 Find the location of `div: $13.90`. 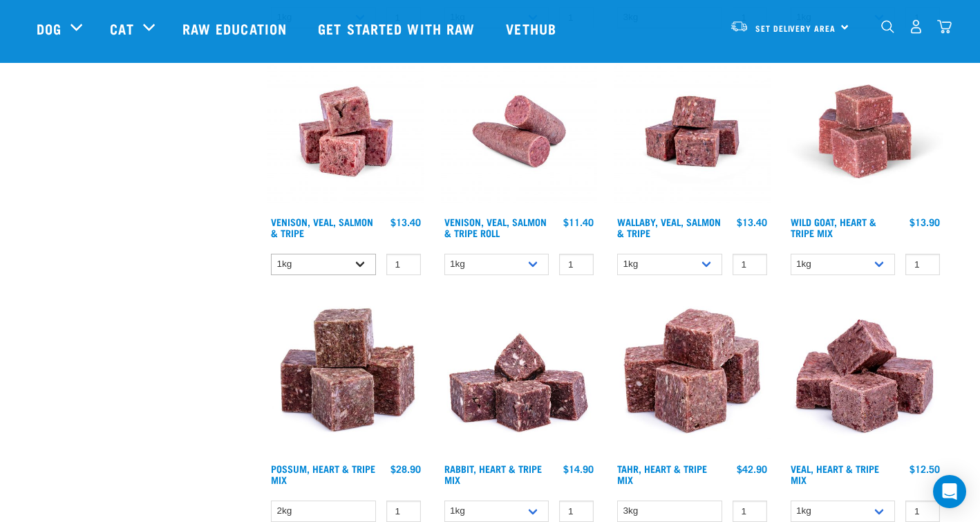

div: $13.90 is located at coordinates (925, 222).